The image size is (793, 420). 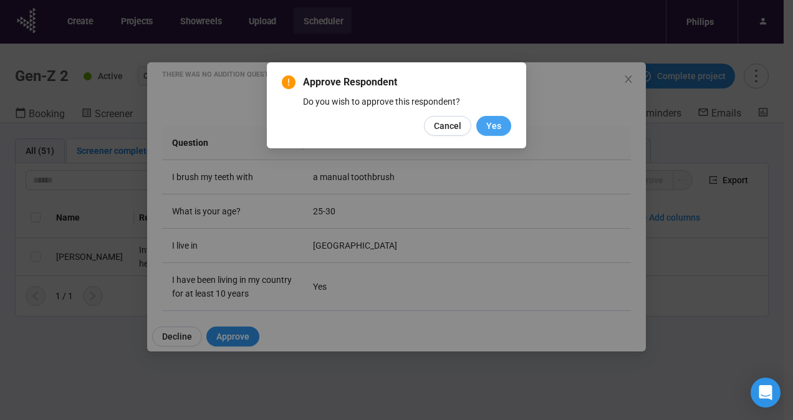 I want to click on span: Approve Respondent, so click(x=407, y=82).